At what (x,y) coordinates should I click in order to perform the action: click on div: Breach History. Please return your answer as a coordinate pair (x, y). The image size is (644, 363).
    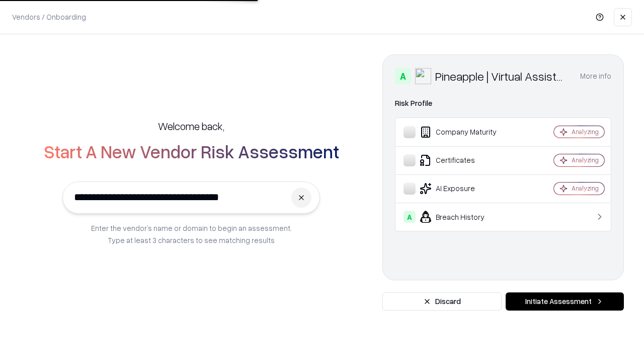
    Looking at the image, I should click on (463, 217).